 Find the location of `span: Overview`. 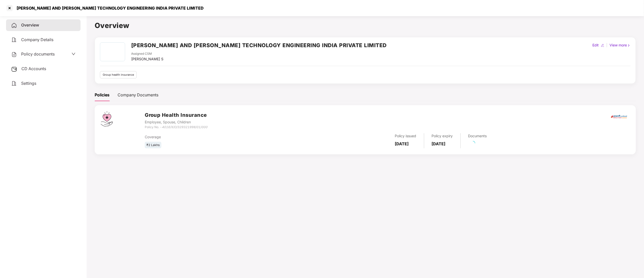

span: Overview is located at coordinates (30, 25).